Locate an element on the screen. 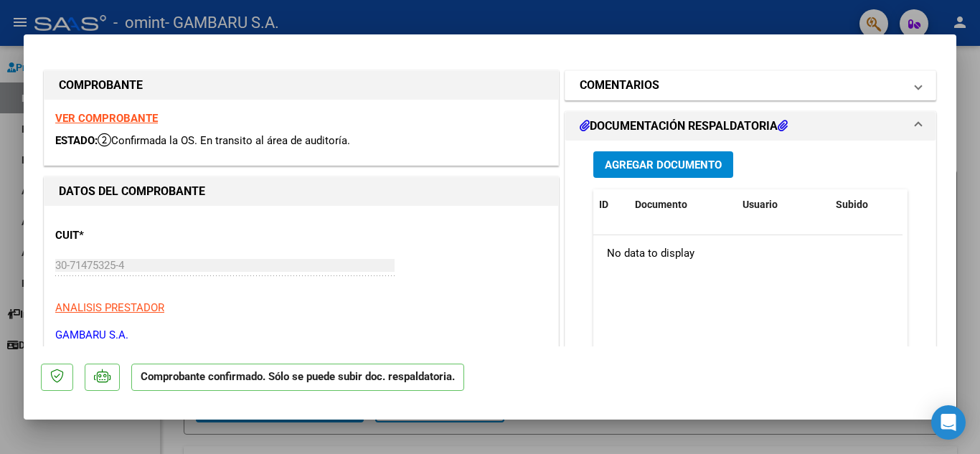  a: VER COMPROBANTE is located at coordinates (106, 118).